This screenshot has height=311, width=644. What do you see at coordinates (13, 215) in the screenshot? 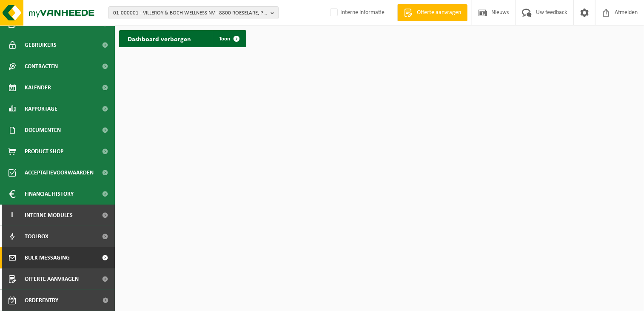
I see `span: I` at bounding box center [13, 215].